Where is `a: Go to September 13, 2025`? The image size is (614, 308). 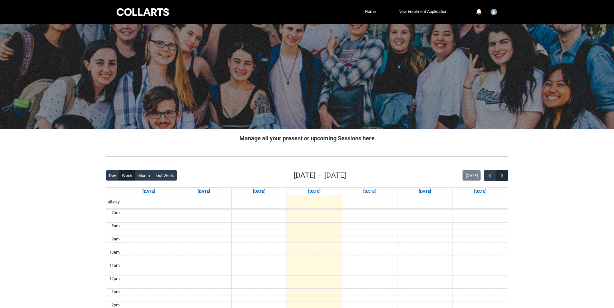 a: Go to September 13, 2025 is located at coordinates (480, 192).